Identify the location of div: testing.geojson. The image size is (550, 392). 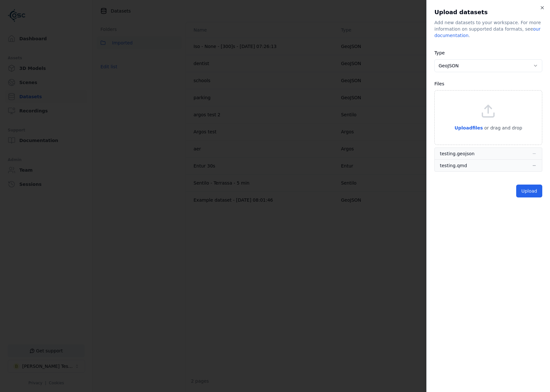
(457, 153).